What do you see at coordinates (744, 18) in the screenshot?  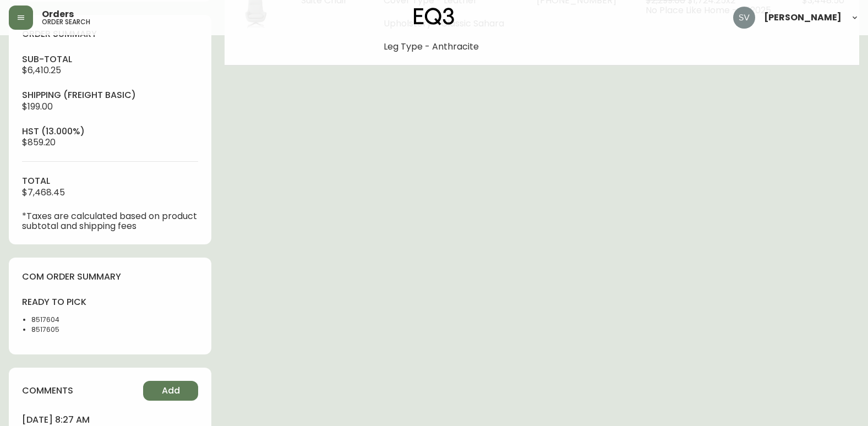 I see `img: 0ef69294c49e88f033bcbeb13310b844` at bounding box center [744, 18].